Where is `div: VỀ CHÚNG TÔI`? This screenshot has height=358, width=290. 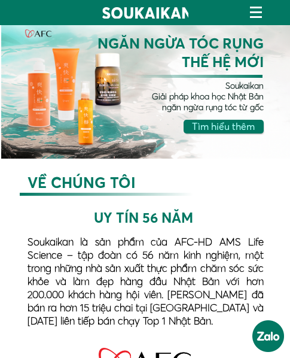
div: VỀ CHÚNG TÔI is located at coordinates (82, 182).